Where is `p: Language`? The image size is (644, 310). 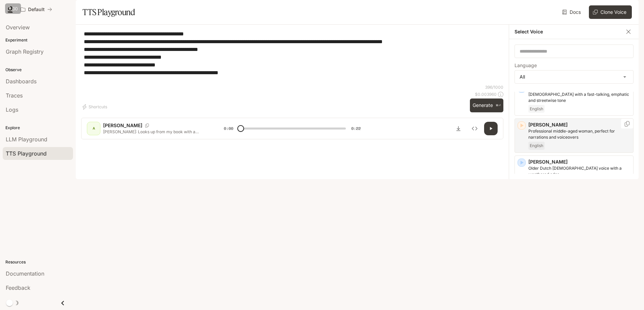 p: Language is located at coordinates (525, 65).